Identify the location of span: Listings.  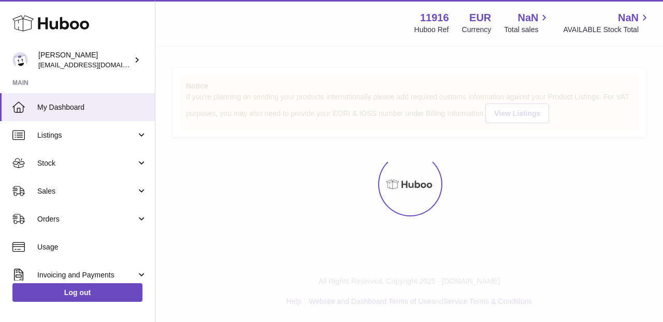
(87, 135).